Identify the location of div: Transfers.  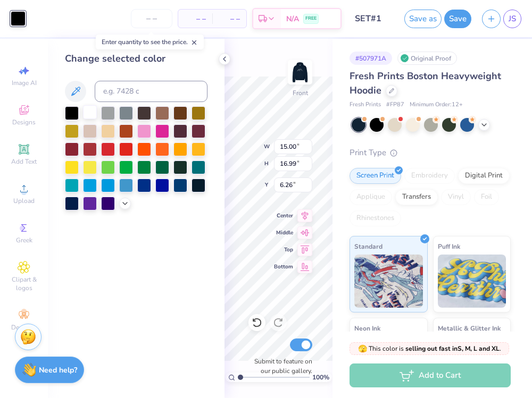
(416, 197).